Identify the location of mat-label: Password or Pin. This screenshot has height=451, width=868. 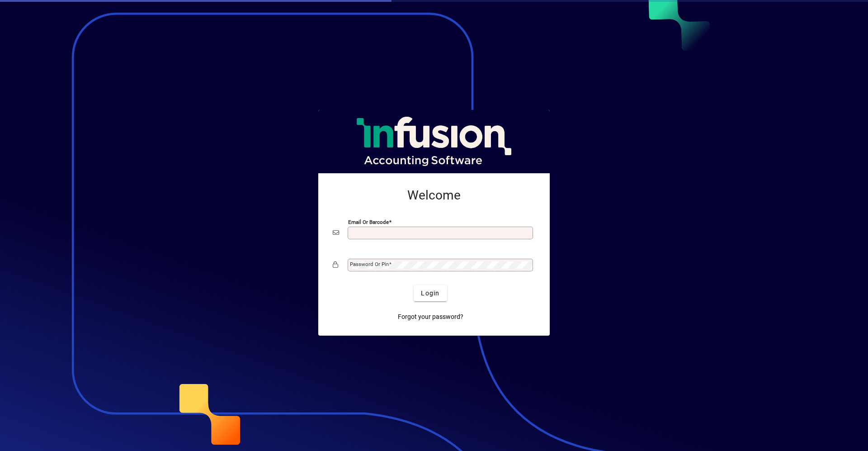
(369, 264).